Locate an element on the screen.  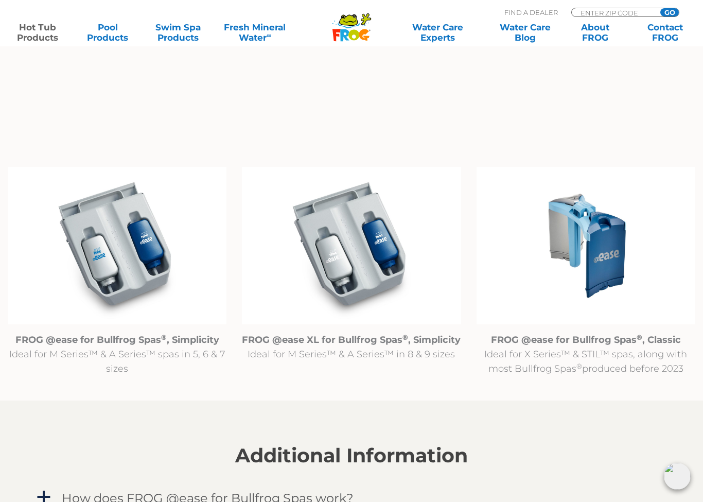
strong: FROG @ease XL for Bullfrog Spas , Simplicity is located at coordinates (351, 340).